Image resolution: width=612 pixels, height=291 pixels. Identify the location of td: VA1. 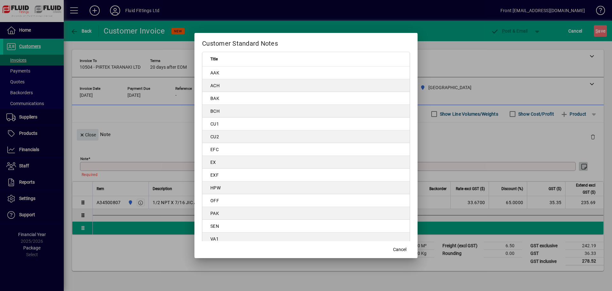
(306, 239).